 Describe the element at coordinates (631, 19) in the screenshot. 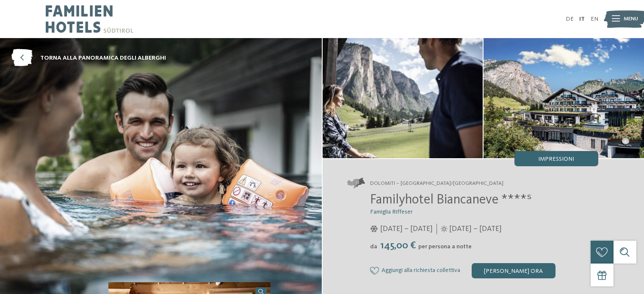

I see `span: Menu` at that location.